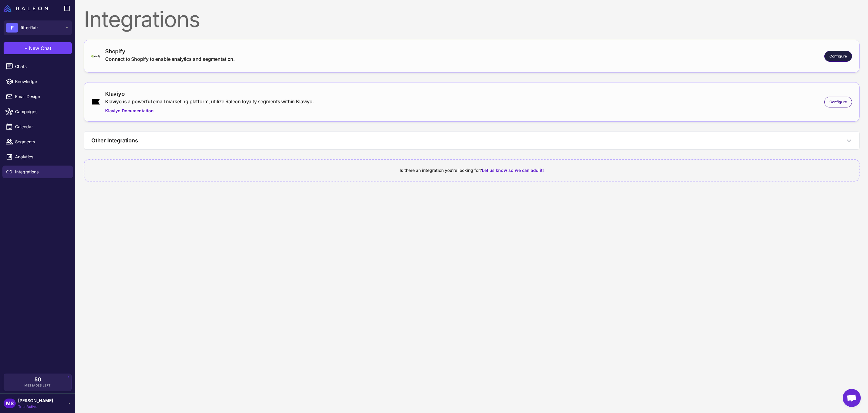 The height and width of the screenshot is (413, 868). What do you see at coordinates (10, 403) in the screenshot?
I see `div: MS` at bounding box center [10, 403].